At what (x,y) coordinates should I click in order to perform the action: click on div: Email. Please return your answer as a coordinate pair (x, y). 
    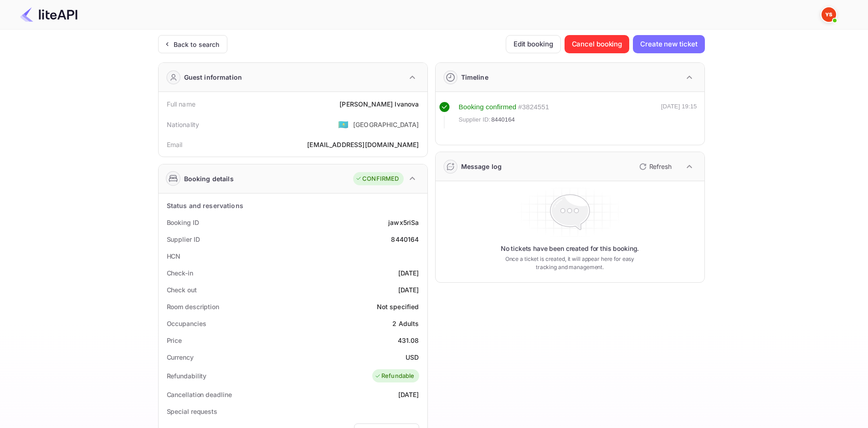
    Looking at the image, I should click on (174, 144).